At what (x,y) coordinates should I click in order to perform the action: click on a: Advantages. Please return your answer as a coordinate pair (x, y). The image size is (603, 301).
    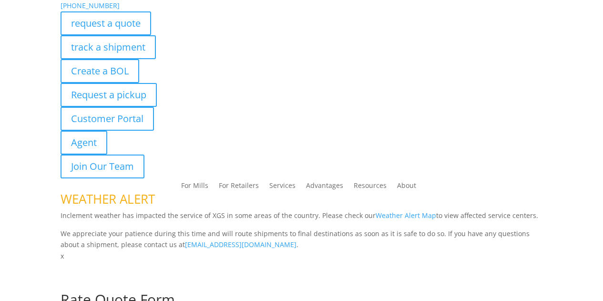
    Looking at the image, I should click on (325, 187).